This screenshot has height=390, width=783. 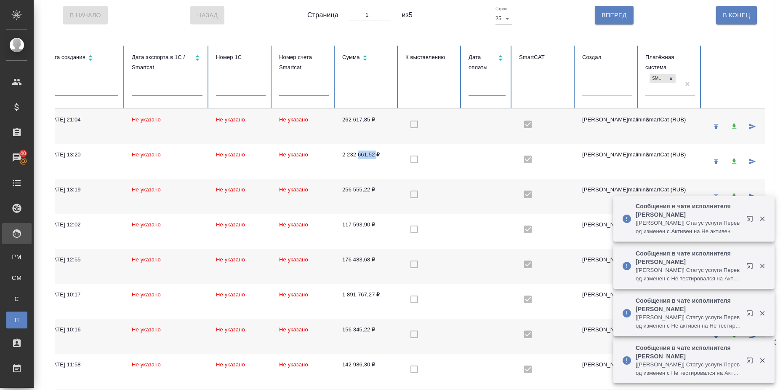 What do you see at coordinates (367, 126) in the screenshot?
I see `td: 262 617,85 ₽` at bounding box center [367, 126].